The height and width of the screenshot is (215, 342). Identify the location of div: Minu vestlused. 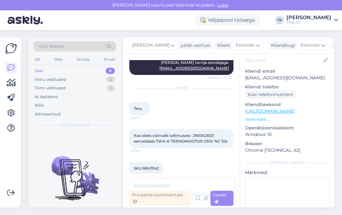
(50, 80).